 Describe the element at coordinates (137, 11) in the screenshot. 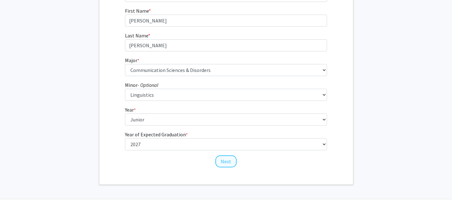

I see `span: First Name` at that location.